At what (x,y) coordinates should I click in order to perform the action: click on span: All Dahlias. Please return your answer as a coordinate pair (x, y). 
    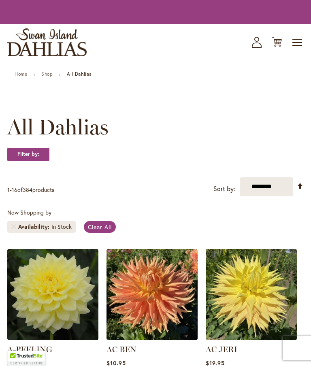
    Looking at the image, I should click on (58, 127).